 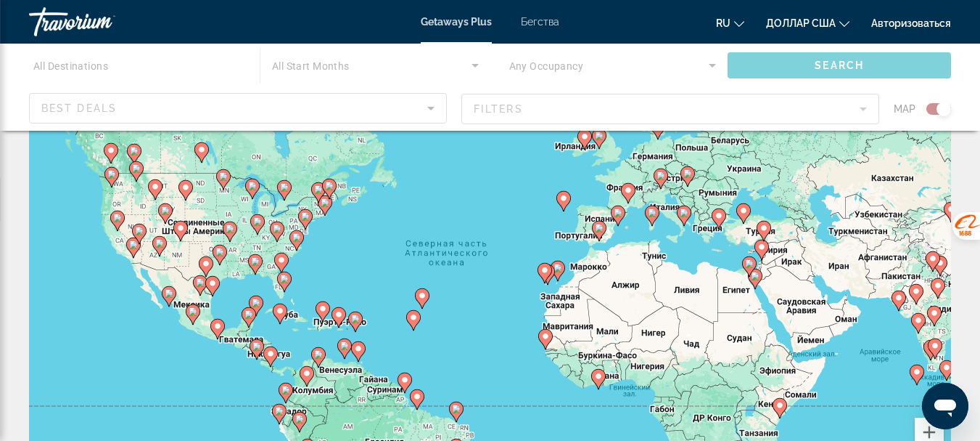 What do you see at coordinates (457, 22) in the screenshot?
I see `font: Getaways Plus` at bounding box center [457, 22].